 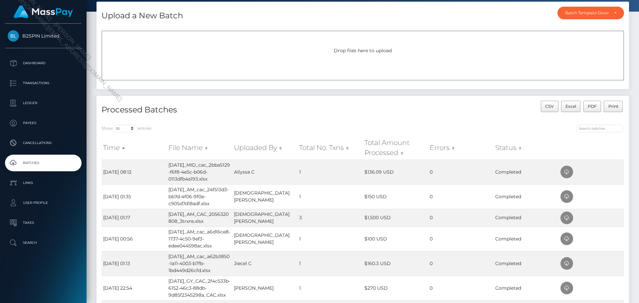 What do you see at coordinates (613, 106) in the screenshot?
I see `button: Print` at bounding box center [613, 106].